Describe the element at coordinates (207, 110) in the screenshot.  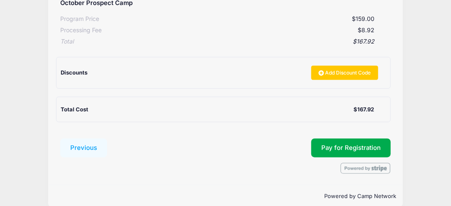
I see `div: Total Cost` at that location.